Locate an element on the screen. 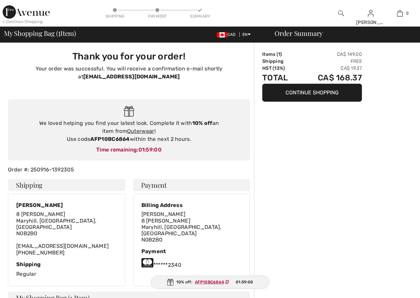 The width and height of the screenshot is (420, 298). h4: Payment is located at coordinates (191, 185).